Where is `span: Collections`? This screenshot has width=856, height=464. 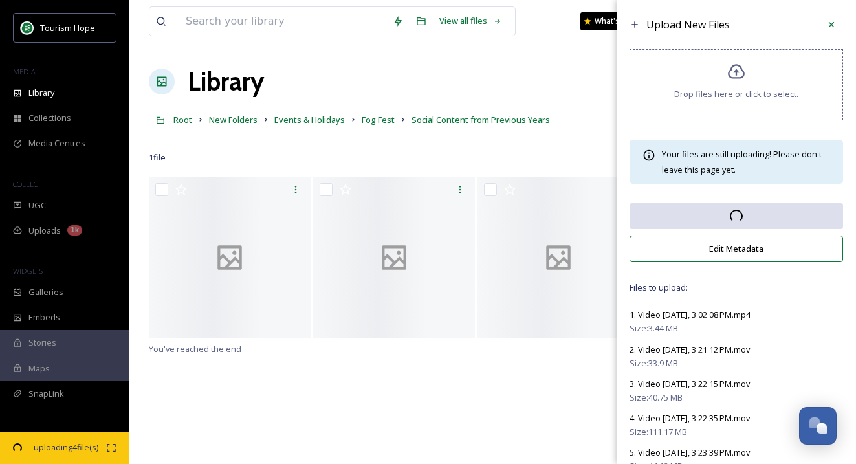
span: Collections is located at coordinates (50, 118).